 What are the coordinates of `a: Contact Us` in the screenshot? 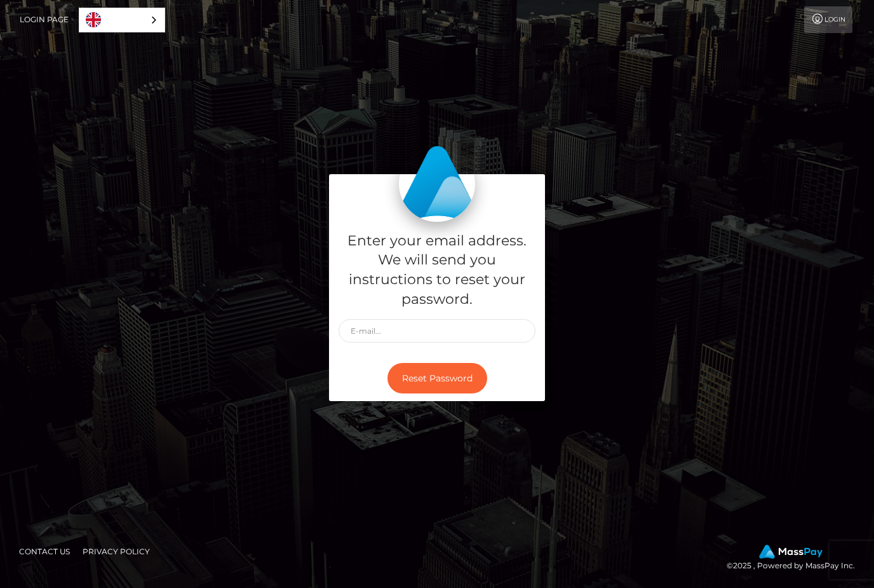 It's located at (45, 551).